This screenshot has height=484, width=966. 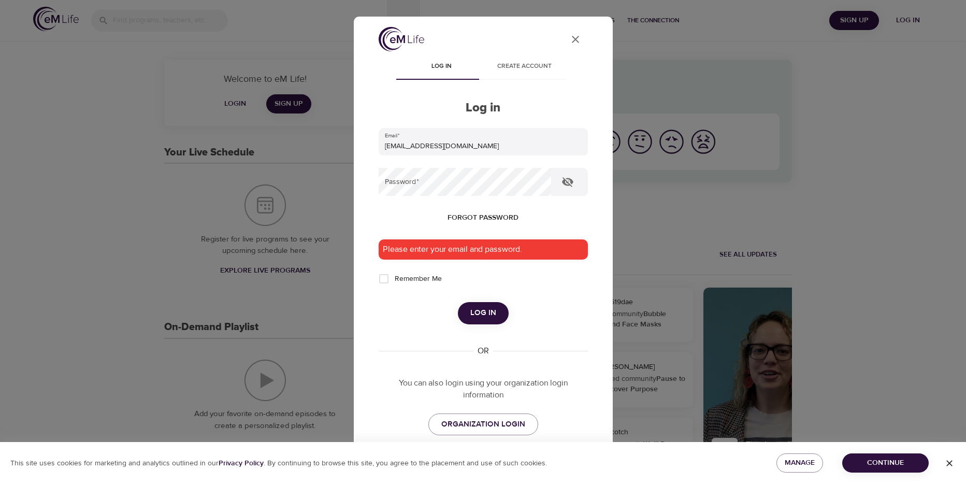 I want to click on span: Forgot password, so click(x=483, y=218).